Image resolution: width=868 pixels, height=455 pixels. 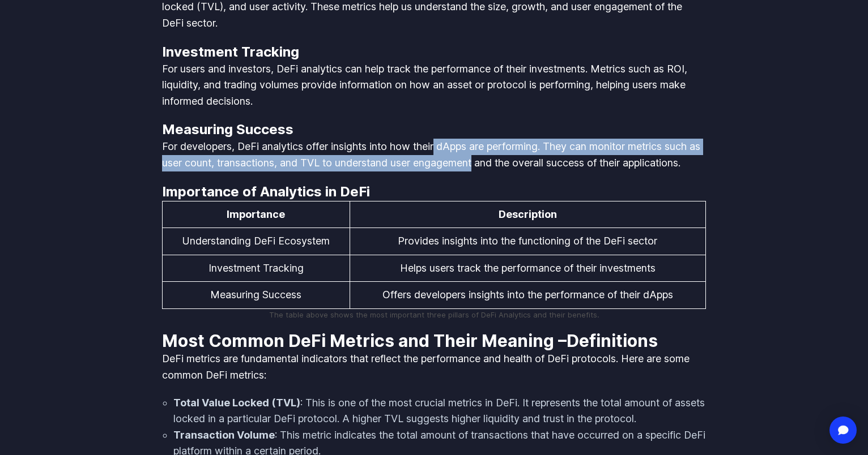 What do you see at coordinates (227, 129) in the screenshot?
I see `strong: Measuring Success` at bounding box center [227, 129].